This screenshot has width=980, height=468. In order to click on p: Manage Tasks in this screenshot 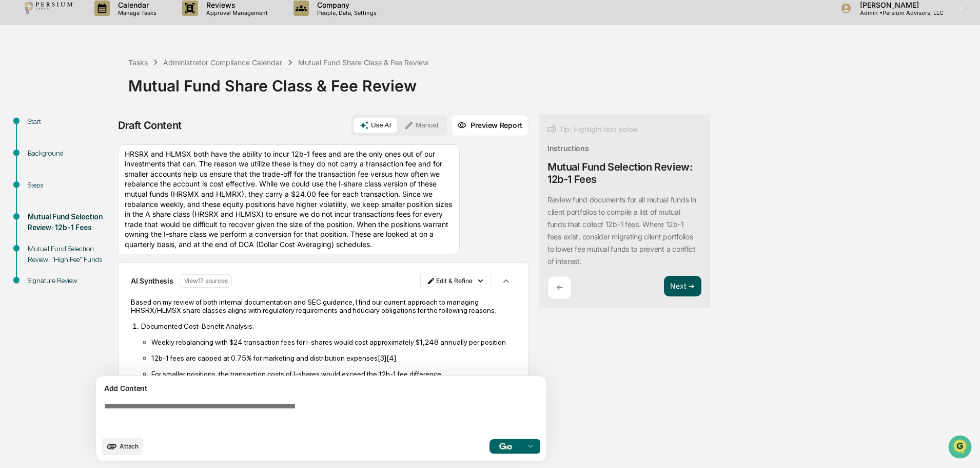, I will do `click(135, 13)`.